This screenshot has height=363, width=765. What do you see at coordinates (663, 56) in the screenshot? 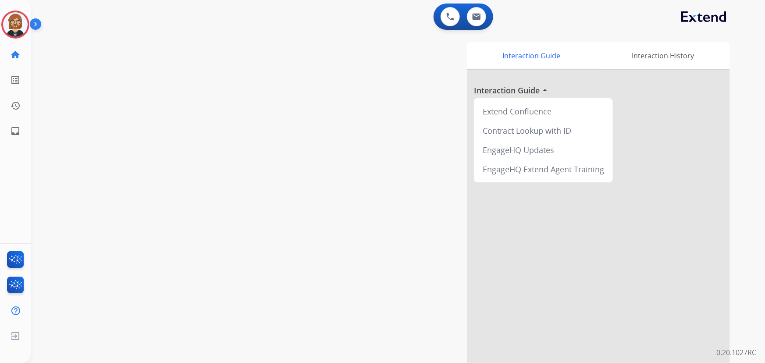
I see `div: Interaction History` at bounding box center [663, 56].